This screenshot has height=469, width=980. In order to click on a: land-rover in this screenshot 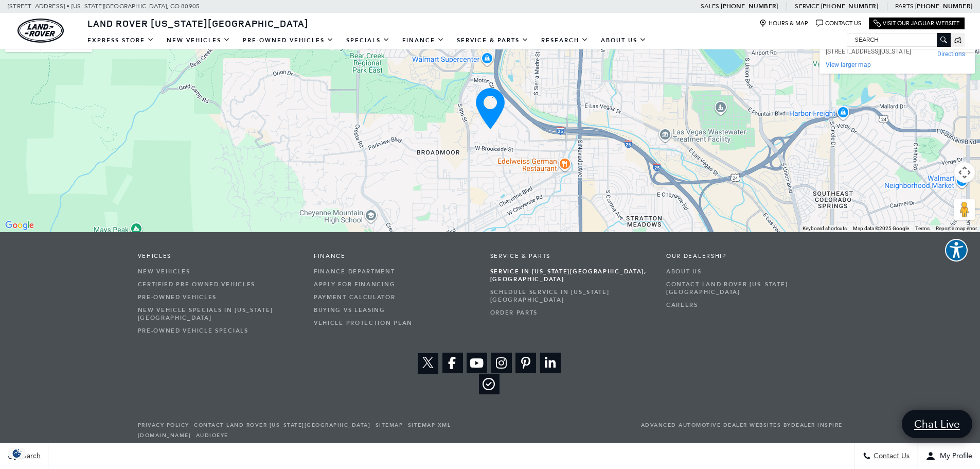, I will do `click(41, 31)`.